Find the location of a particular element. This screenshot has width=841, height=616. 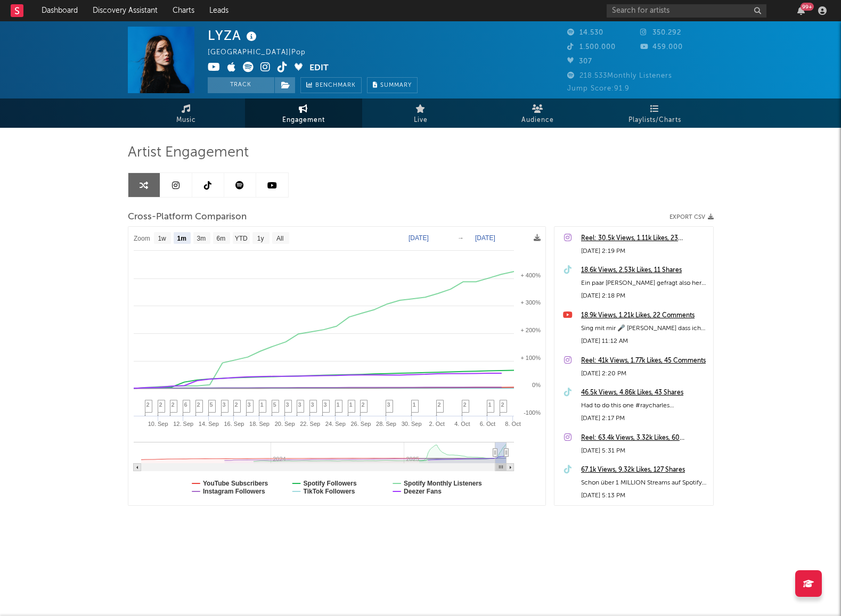

button: Summary is located at coordinates (392, 85).